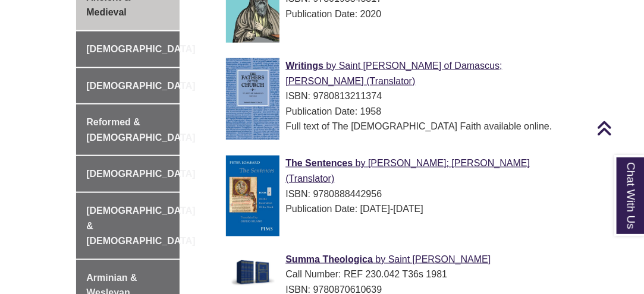  I want to click on span: The Sentences, so click(319, 163).